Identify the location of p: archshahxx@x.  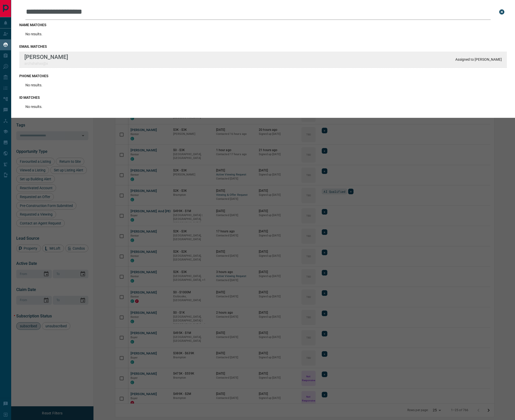
(46, 63).